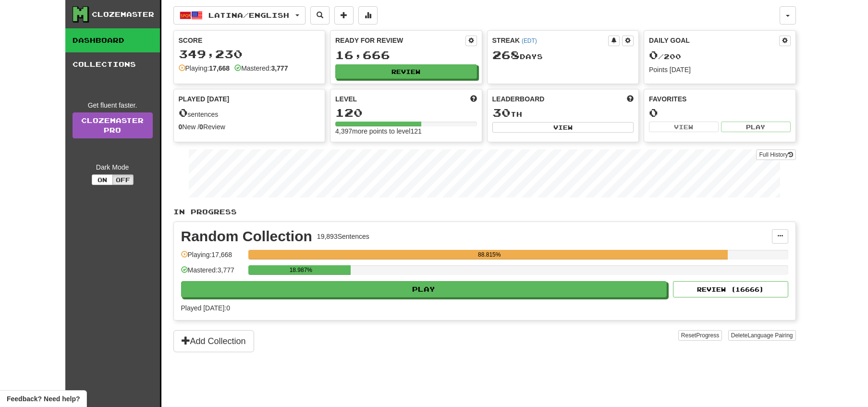 The image size is (868, 407). Describe the element at coordinates (343, 236) in the screenshot. I see `div: 19,893 Sentences` at that location.